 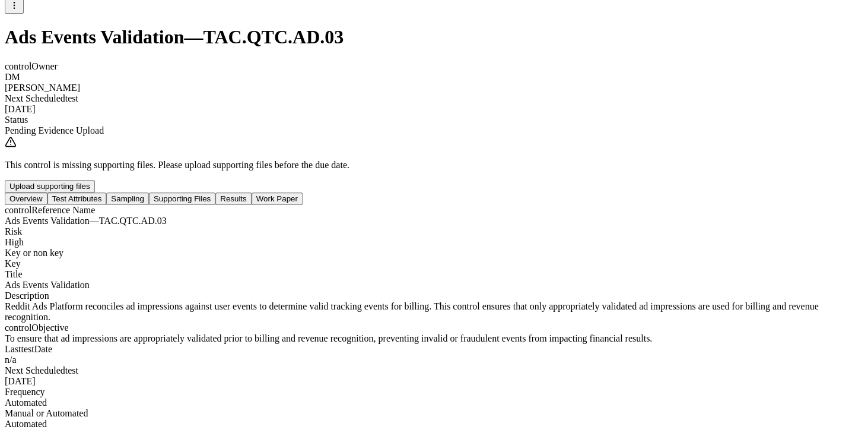 What do you see at coordinates (50, 186) in the screenshot?
I see `button: Upload supporting files` at bounding box center [50, 186].